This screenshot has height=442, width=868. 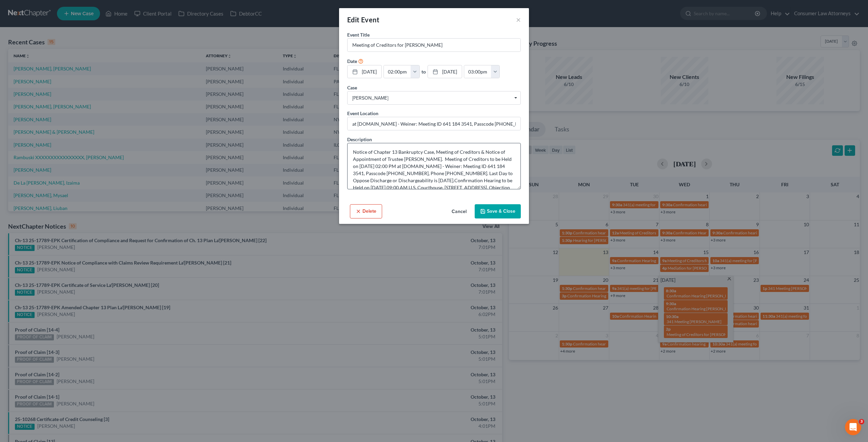 I want to click on label: Description, so click(x=359, y=139).